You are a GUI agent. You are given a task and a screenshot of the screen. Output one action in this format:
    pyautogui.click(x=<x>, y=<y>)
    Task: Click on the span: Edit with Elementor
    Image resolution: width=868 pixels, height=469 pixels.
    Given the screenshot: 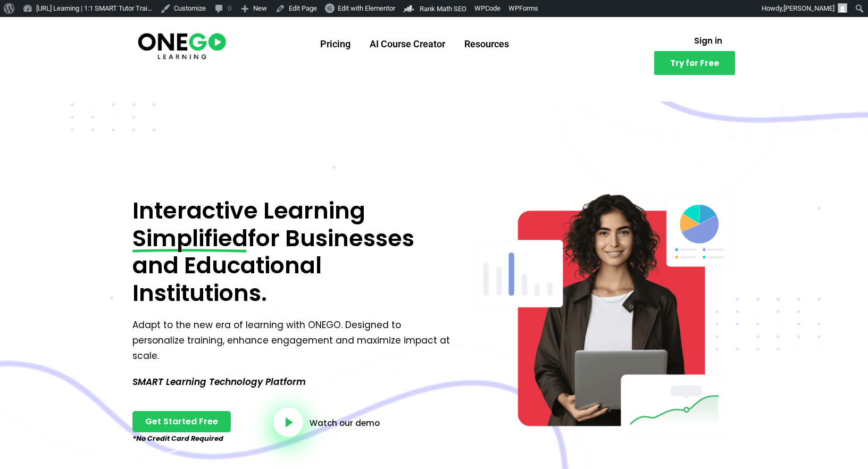 What is the action you would take?
    pyautogui.click(x=367, y=8)
    